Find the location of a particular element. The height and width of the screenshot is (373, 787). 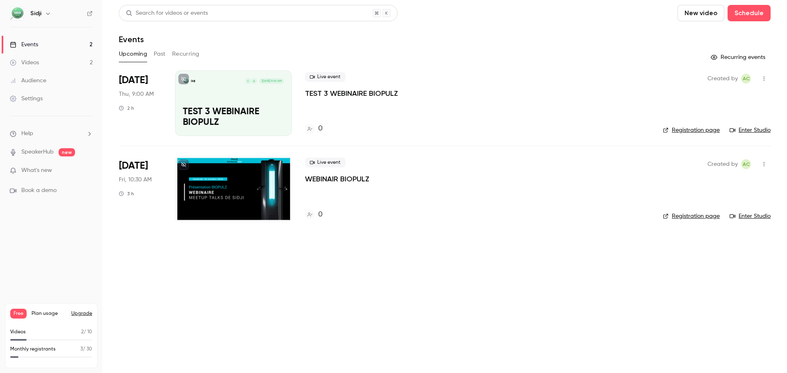

button: Recurring is located at coordinates (186, 54).